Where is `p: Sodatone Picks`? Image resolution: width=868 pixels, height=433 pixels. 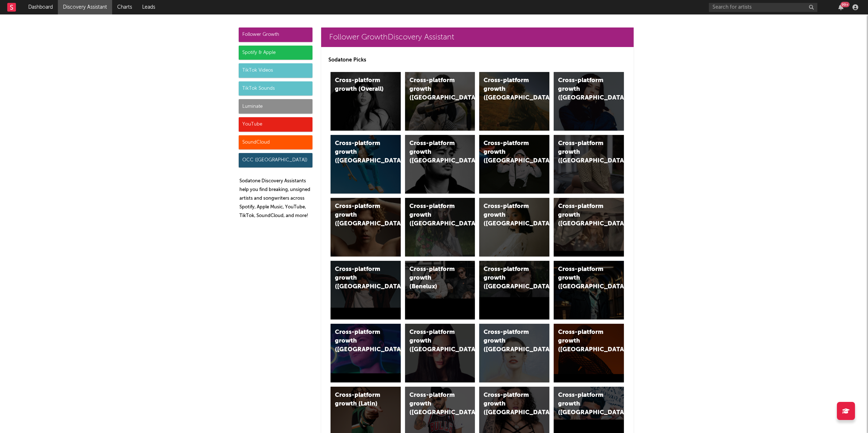 p: Sodatone Picks is located at coordinates (477, 60).